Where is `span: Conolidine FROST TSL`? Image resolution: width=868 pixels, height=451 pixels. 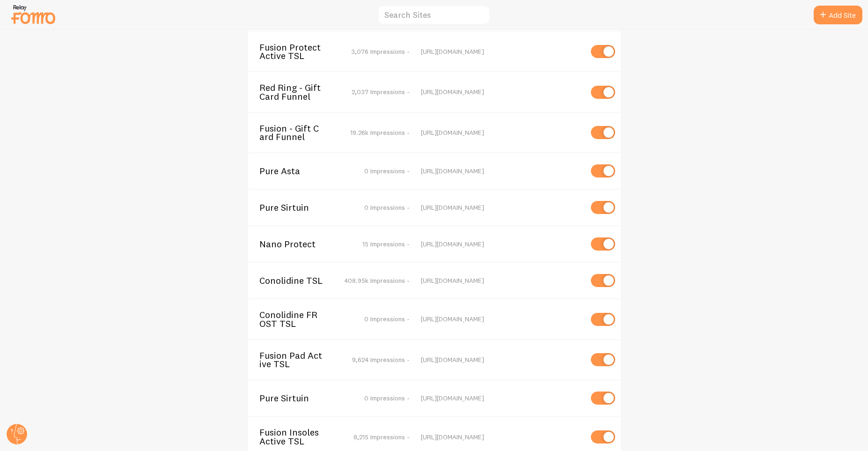 span: Conolidine FROST TSL is located at coordinates (297, 319).